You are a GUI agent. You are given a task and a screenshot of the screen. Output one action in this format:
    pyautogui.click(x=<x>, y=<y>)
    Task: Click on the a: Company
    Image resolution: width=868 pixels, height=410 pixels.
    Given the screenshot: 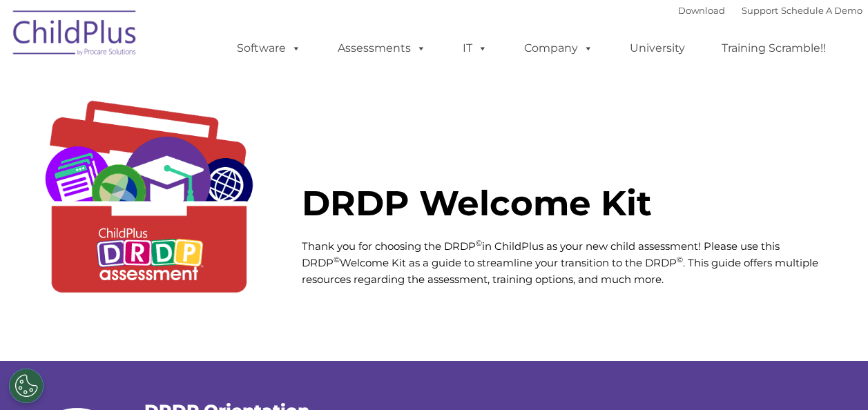 What is the action you would take?
    pyautogui.click(x=559, y=48)
    